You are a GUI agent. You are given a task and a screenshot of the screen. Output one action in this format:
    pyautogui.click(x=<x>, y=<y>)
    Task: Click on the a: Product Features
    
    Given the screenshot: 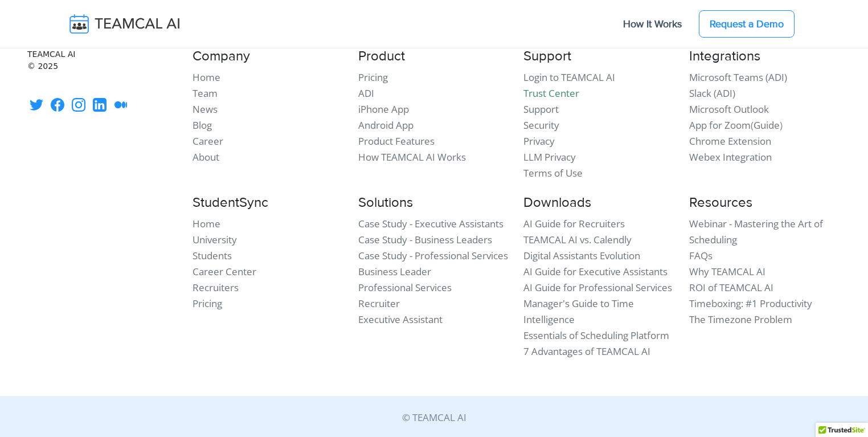 What is the action you would take?
    pyautogui.click(x=396, y=141)
    